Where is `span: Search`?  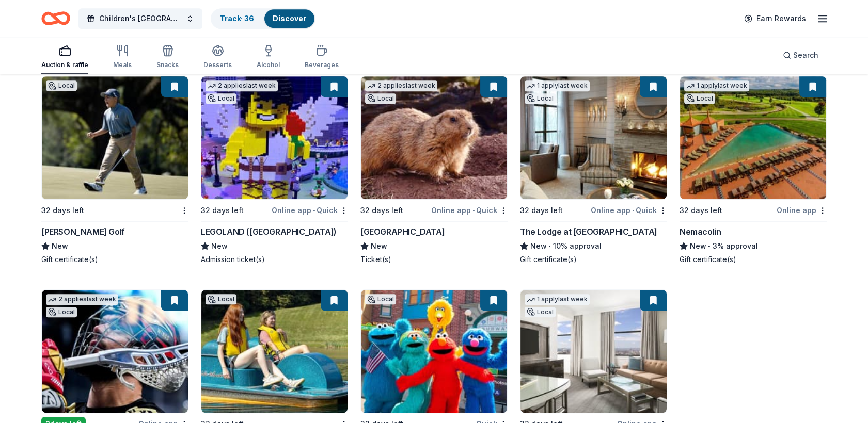 span: Search is located at coordinates (806, 56).